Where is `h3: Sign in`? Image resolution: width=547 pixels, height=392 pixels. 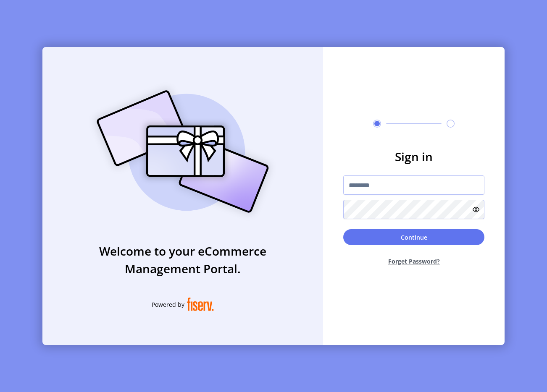
h3: Sign in is located at coordinates (414, 157).